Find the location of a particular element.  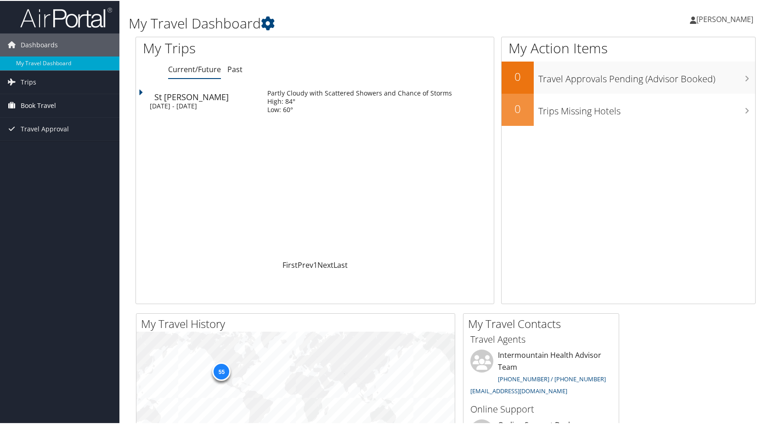

div: Low: 60° is located at coordinates (360, 109).